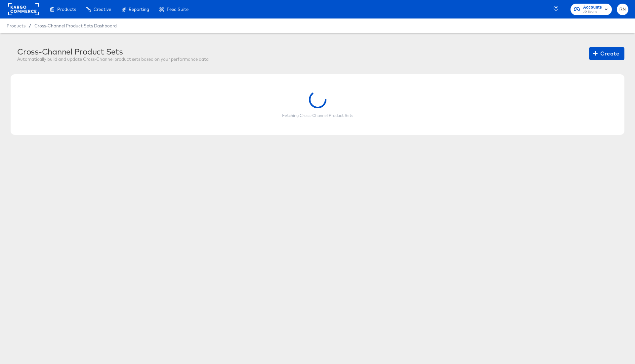  Describe the element at coordinates (591, 9) in the screenshot. I see `button: AccountsJD Sports` at that location.